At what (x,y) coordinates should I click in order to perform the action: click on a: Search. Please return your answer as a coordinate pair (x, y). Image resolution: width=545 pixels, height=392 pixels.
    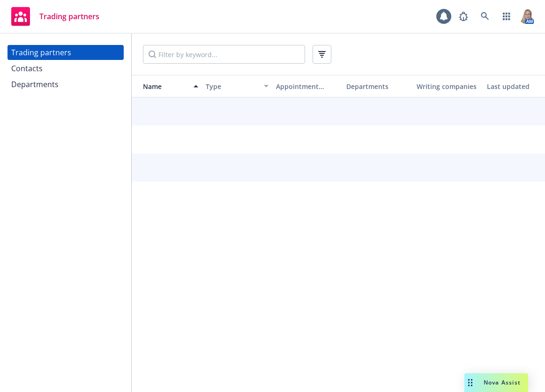
    Looking at the image, I should click on (485, 16).